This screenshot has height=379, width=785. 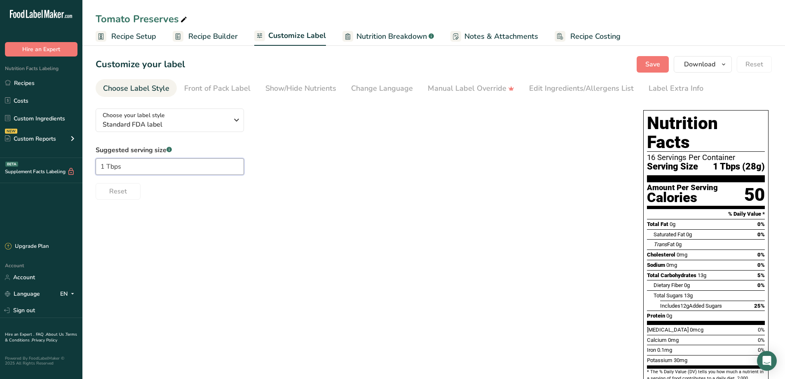 I want to click on div: Edit Ingredients/Allergens List, so click(x=581, y=88).